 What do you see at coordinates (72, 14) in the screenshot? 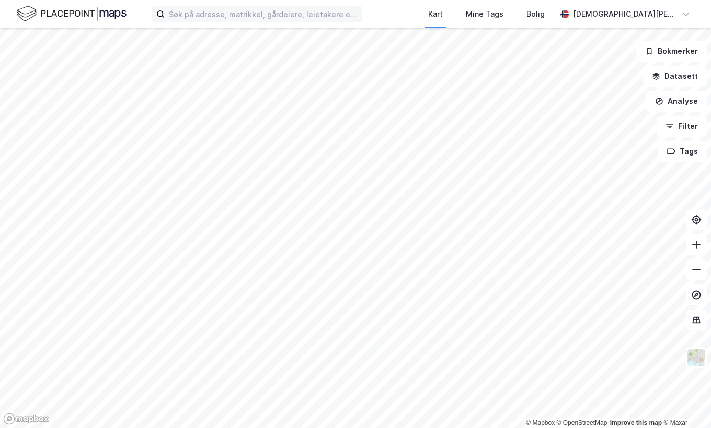
I see `img: logo.f888ab2527a4732fd821a326f86c7f29.svg` at bounding box center [72, 14].